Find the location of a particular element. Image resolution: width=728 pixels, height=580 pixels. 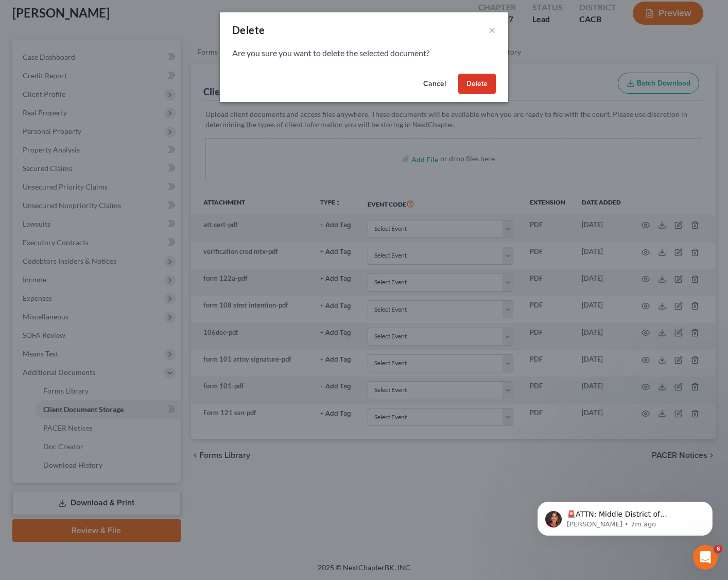

img: Profile image for Katie is located at coordinates (31, 39).